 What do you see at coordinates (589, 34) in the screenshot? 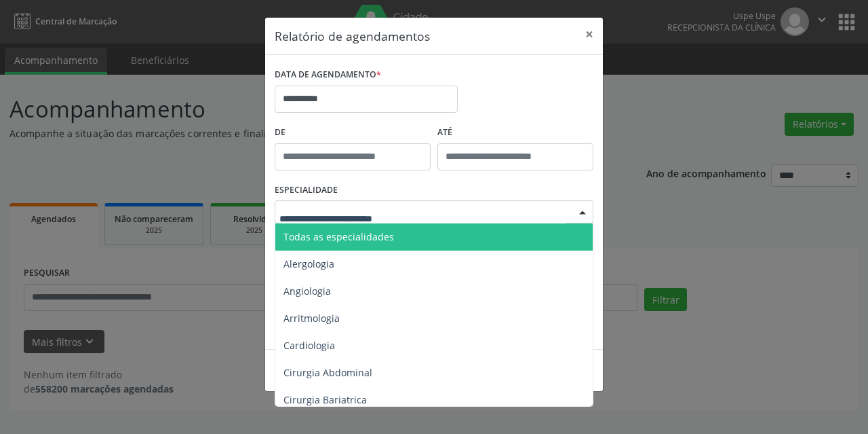
I see `button: Close` at bounding box center [589, 34].